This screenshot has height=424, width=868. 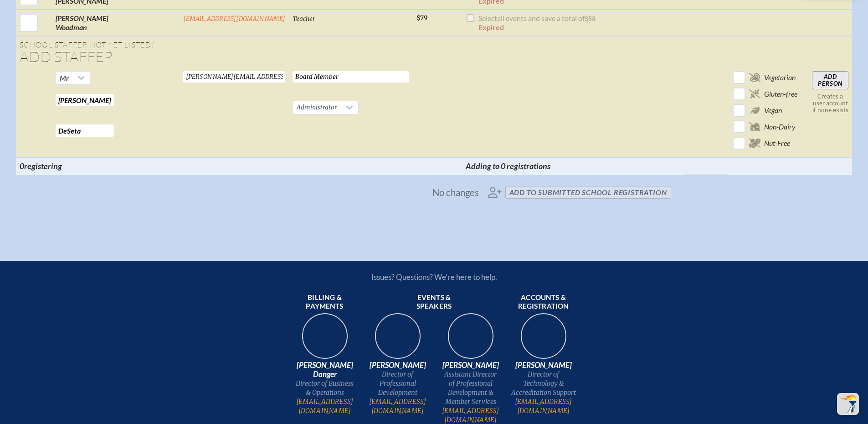 I want to click on span: Non-Dairy, so click(x=779, y=126).